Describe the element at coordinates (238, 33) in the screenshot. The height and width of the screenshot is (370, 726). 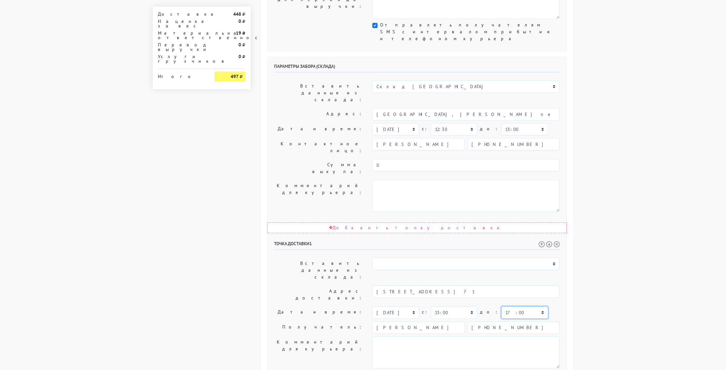
I see `strong: 19` at that location.